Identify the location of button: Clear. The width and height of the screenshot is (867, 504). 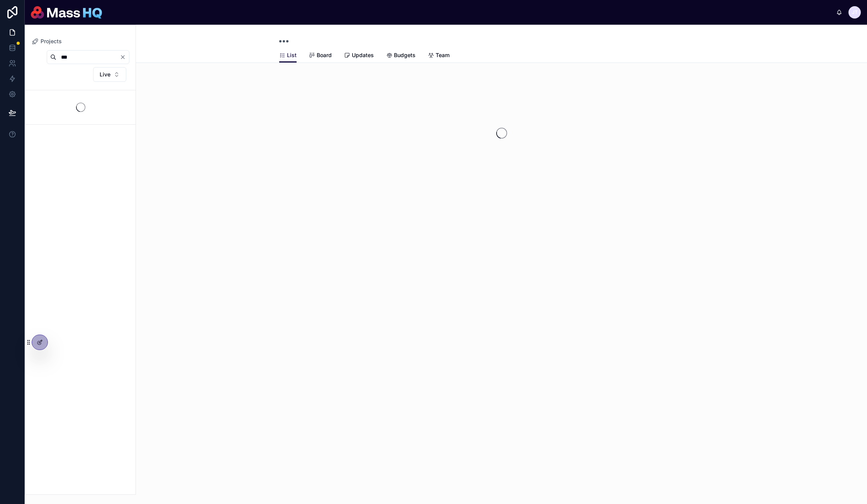
(125, 57).